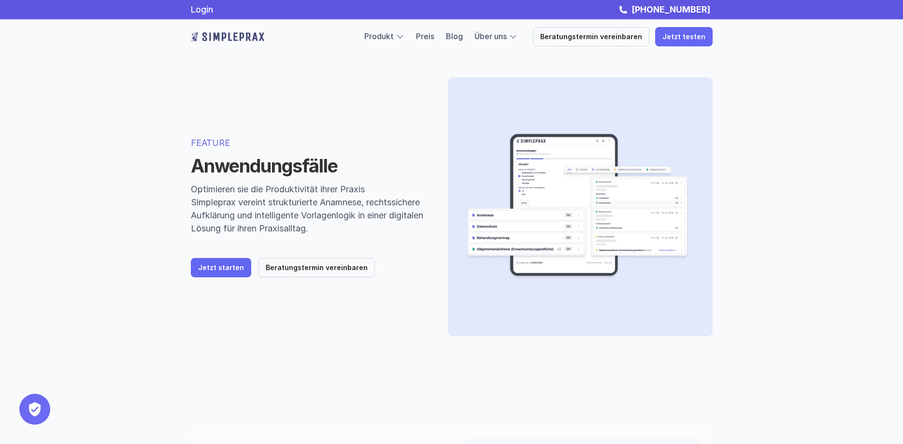 Image resolution: width=903 pixels, height=444 pixels. What do you see at coordinates (684, 37) in the screenshot?
I see `p: Jetzt testen` at bounding box center [684, 37].